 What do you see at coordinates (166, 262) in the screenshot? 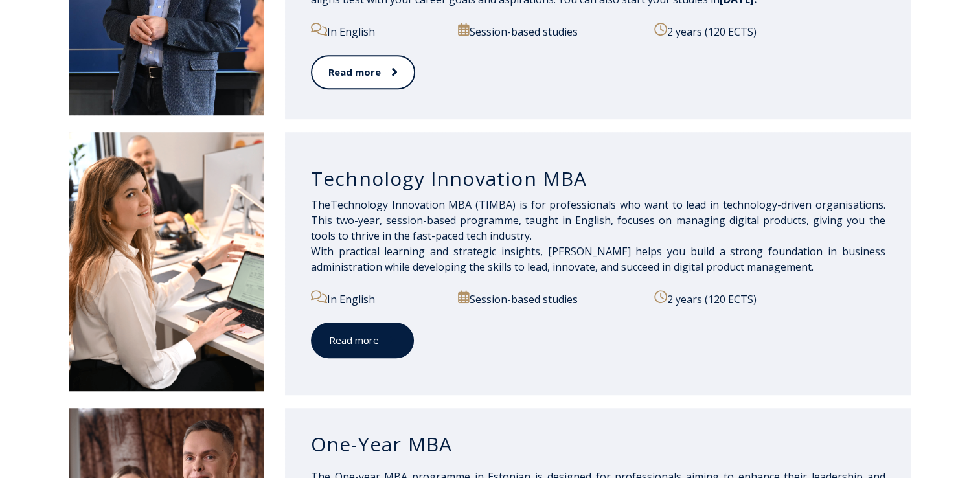
I see `img: DSC_2558` at bounding box center [166, 262].